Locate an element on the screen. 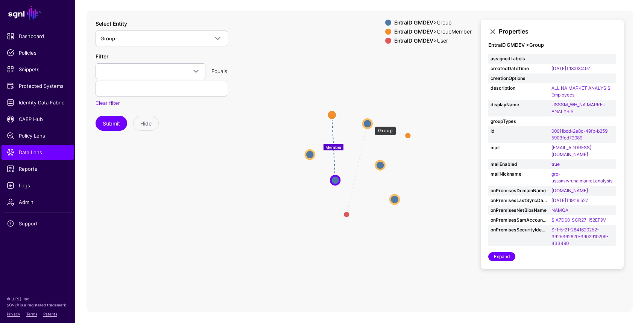  a: Reports is located at coordinates (38, 169).